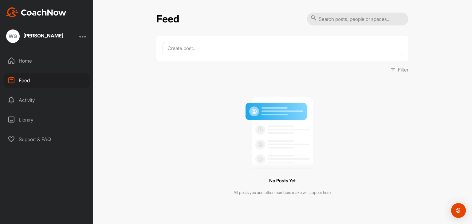 Image resolution: width=472 pixels, height=224 pixels. What do you see at coordinates (47, 100) in the screenshot?
I see `div: Activity` at bounding box center [47, 100].